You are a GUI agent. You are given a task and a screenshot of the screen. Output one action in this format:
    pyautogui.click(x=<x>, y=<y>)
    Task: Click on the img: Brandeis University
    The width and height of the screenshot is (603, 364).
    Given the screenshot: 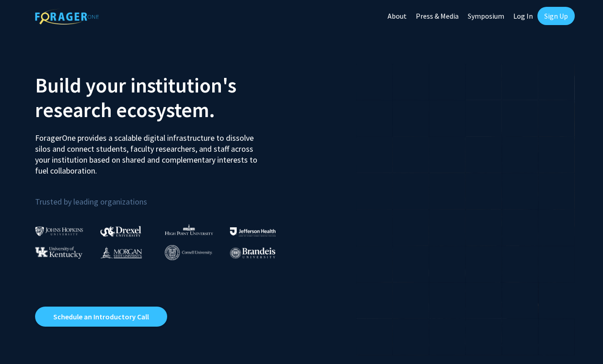 What is the action you would take?
    pyautogui.click(x=253, y=253)
    